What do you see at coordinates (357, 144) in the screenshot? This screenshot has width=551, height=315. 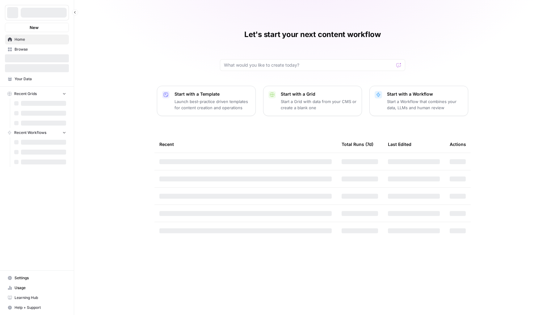 I see `div: Total Runs (7d)` at bounding box center [357, 144].